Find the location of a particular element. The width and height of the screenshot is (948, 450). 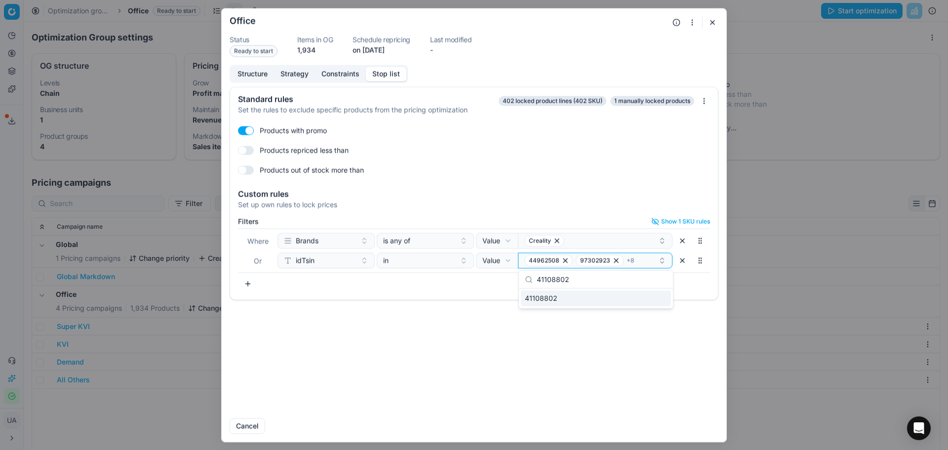

dt: Status is located at coordinates (253, 40).